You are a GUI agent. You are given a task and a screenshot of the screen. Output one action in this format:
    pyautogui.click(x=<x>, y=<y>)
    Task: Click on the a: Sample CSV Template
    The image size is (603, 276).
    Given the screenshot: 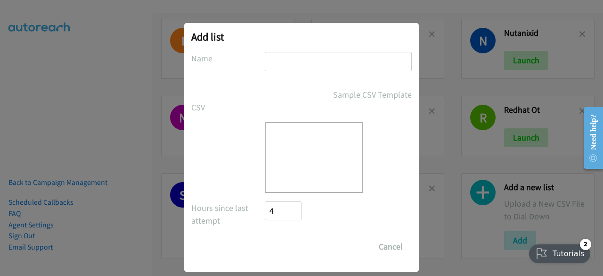 What is the action you would take?
    pyautogui.click(x=372, y=94)
    